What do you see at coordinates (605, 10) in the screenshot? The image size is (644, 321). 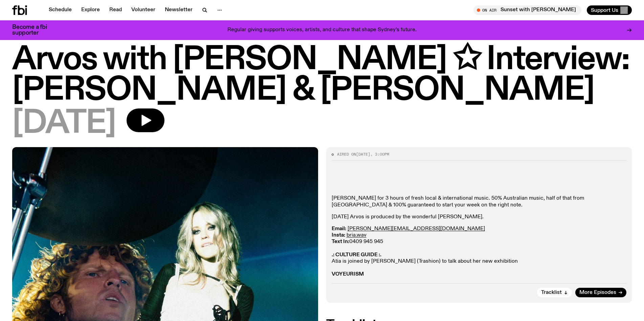 I see `span: Support Us` at bounding box center [605, 10].